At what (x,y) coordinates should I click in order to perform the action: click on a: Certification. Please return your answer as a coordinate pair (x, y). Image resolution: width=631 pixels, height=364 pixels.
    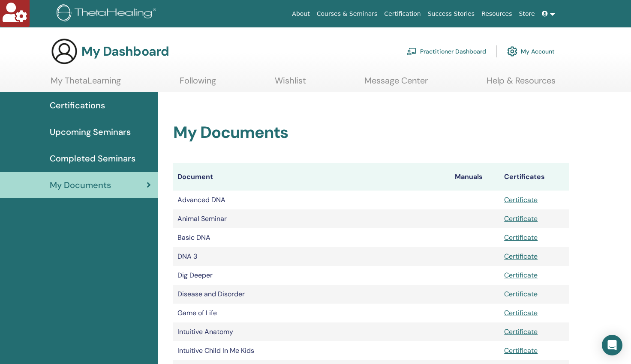
    Looking at the image, I should click on (402, 14).